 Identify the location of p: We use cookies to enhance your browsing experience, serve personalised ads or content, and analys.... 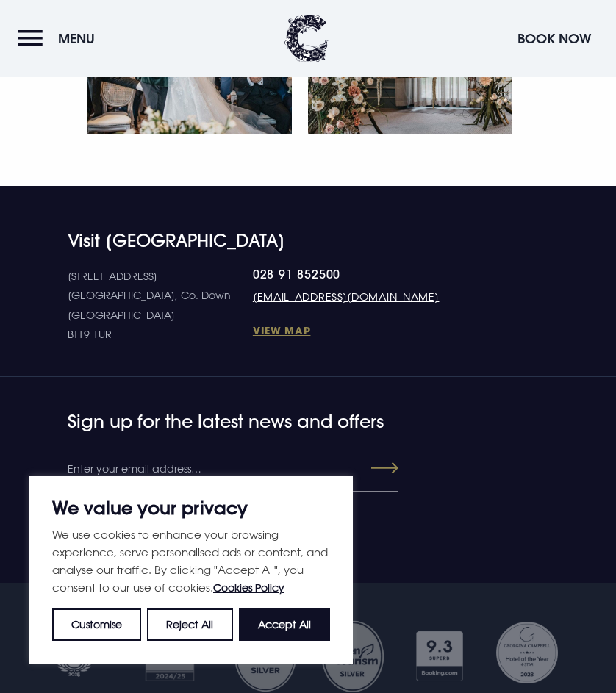
(191, 561).